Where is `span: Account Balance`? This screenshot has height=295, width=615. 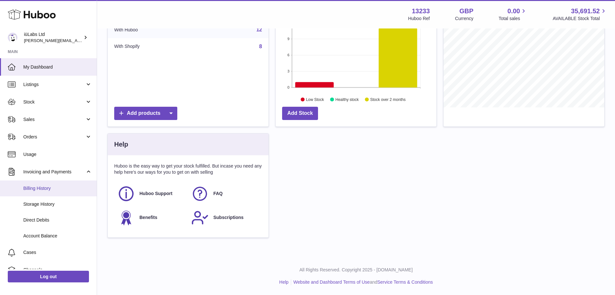 span: Account Balance is located at coordinates (58, 236).